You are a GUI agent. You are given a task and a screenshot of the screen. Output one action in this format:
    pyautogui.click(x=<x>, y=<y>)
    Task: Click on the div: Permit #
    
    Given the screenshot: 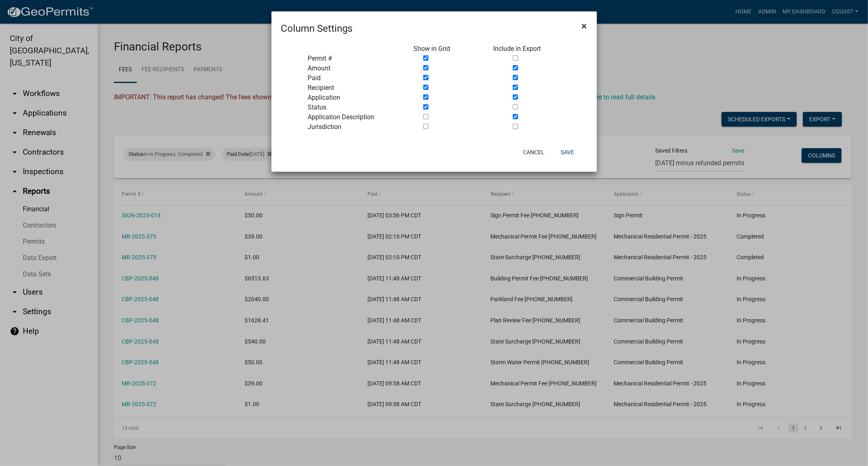 What is the action you would take?
    pyautogui.click(x=354, y=59)
    